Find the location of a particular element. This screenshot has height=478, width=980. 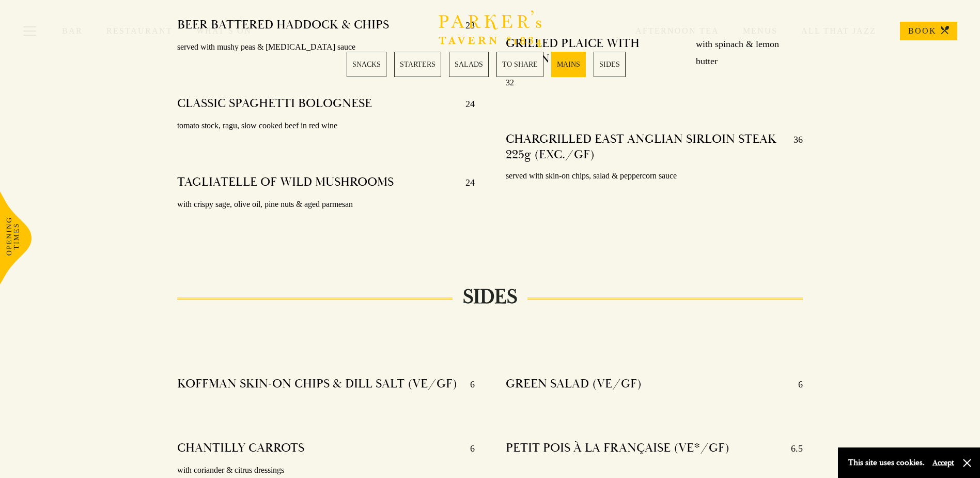

h4: CHANTILLY CARROTS is located at coordinates (241, 448).